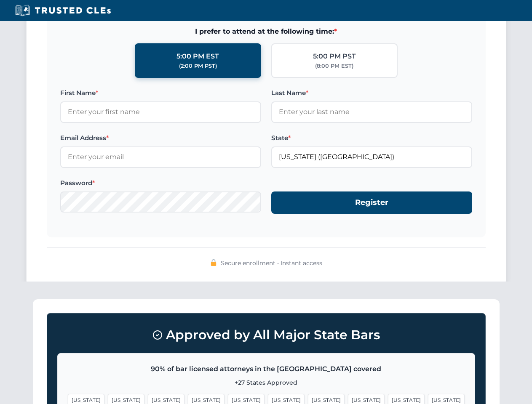  I want to click on div: 5:00 PM PST, so click(334, 57).